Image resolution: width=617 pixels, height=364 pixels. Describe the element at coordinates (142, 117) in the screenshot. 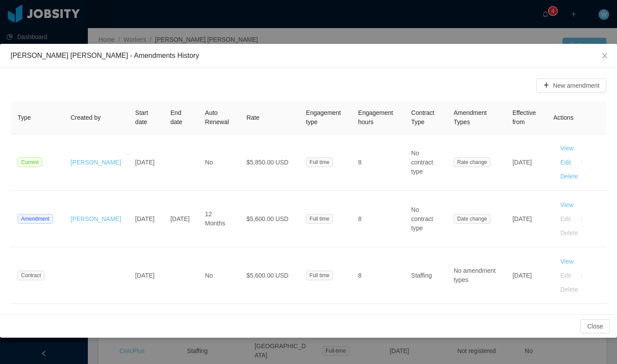

I see `span: Start date` at that location.